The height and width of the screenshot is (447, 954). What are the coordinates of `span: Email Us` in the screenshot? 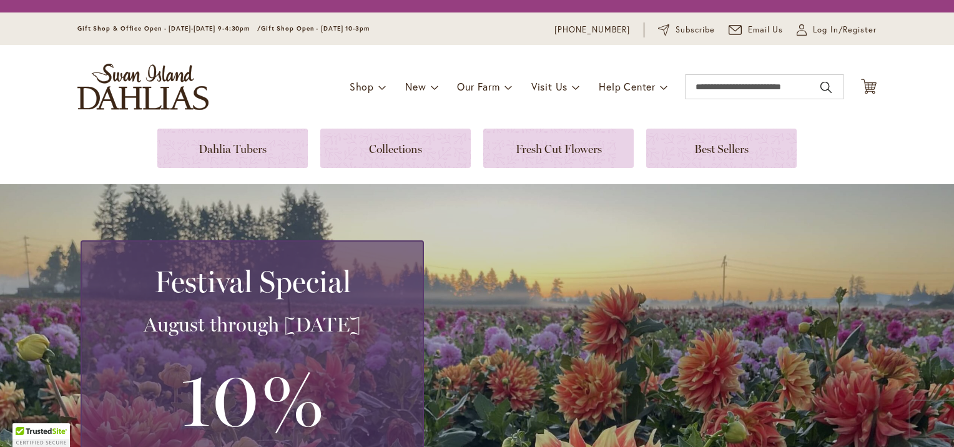 It's located at (765, 30).